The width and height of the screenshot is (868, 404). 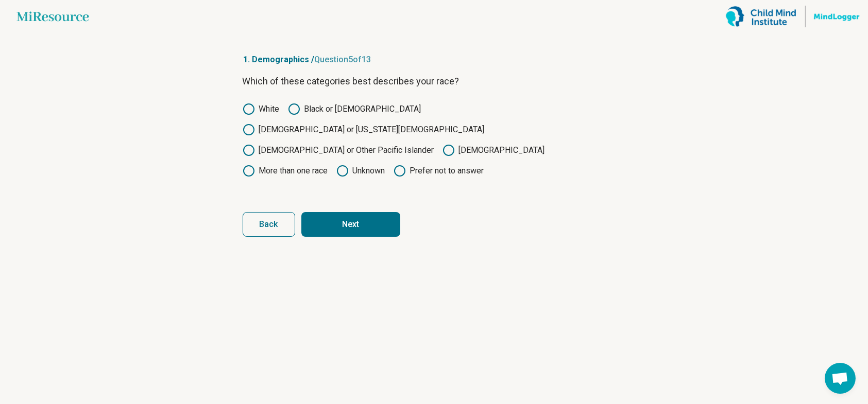 I want to click on p: 1. Demographics /, so click(x=434, y=60).